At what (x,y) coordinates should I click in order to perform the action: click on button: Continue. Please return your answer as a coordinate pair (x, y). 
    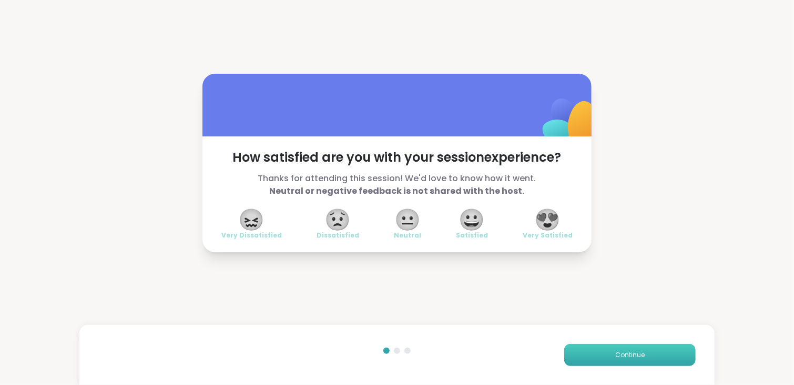
    Looking at the image, I should click on (630, 355).